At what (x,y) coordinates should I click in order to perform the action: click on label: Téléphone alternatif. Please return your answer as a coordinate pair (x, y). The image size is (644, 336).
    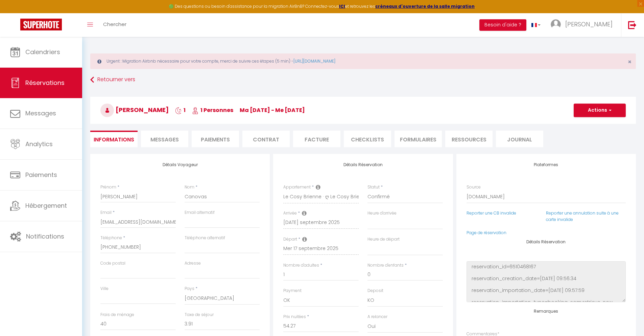
    Looking at the image, I should click on (205, 238).